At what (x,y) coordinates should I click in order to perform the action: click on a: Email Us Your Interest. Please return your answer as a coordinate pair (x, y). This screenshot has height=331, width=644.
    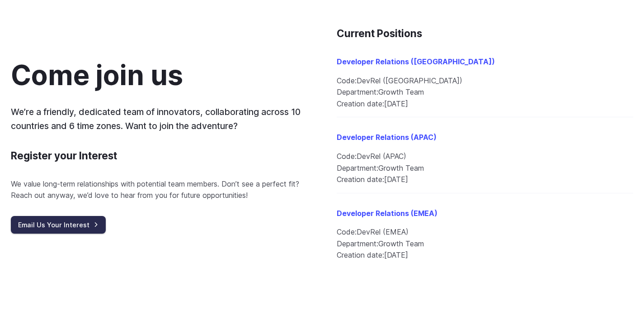
    Looking at the image, I should click on (59, 224).